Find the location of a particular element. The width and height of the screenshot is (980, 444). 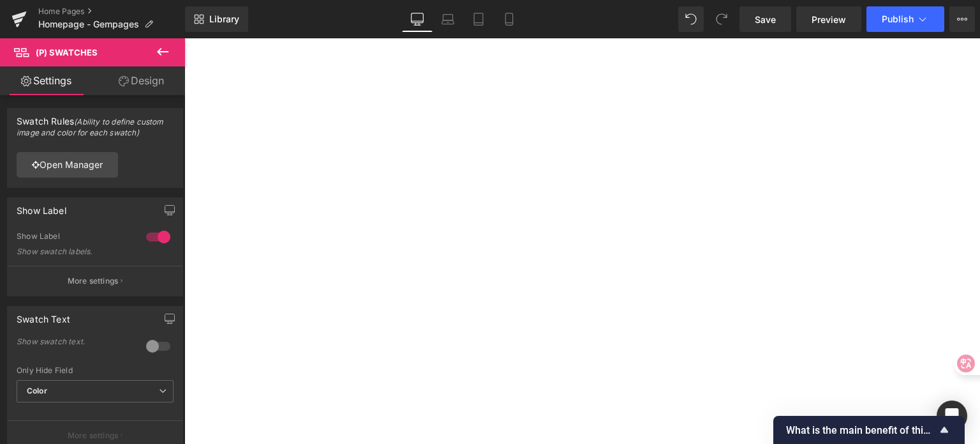

span: Library is located at coordinates (224, 19).